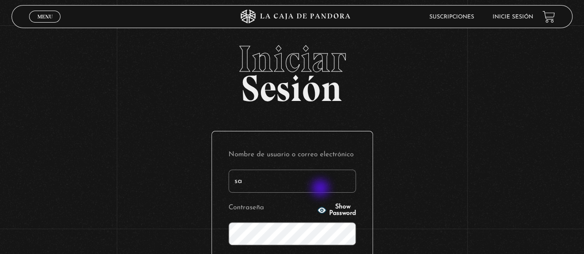 The width and height of the screenshot is (584, 254). What do you see at coordinates (342, 210) in the screenshot?
I see `span: Show Password` at bounding box center [342, 210].